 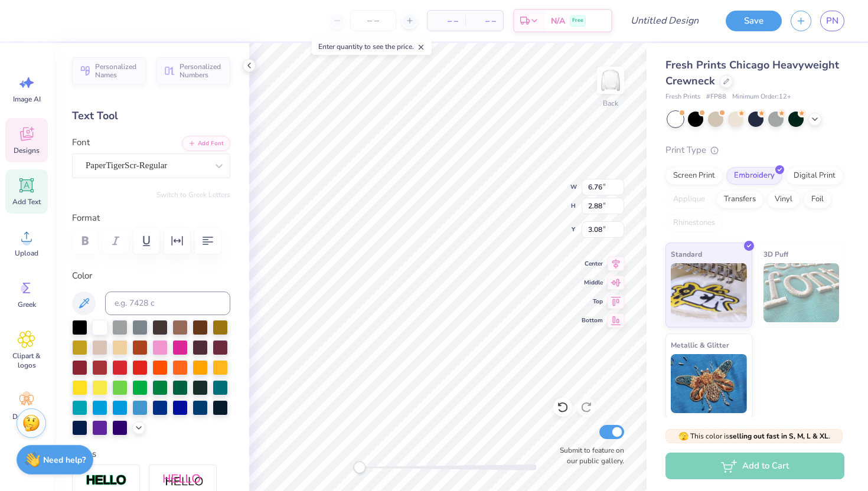 What do you see at coordinates (558, 20) in the screenshot?
I see `span: N/A` at bounding box center [558, 20].